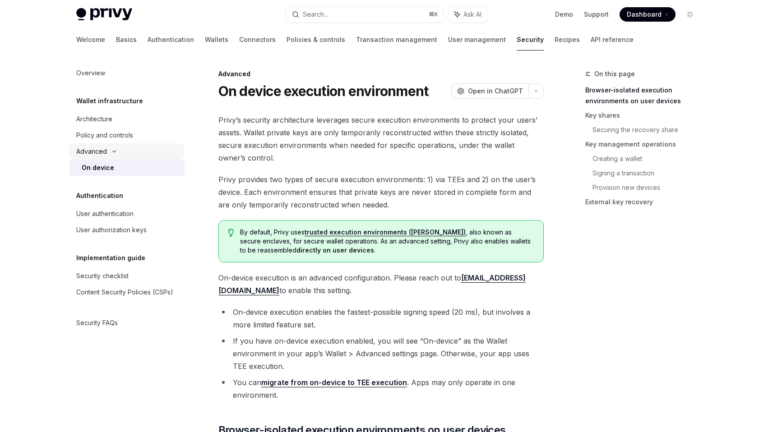 This screenshot has width=773, height=432. Describe the element at coordinates (477, 40) in the screenshot. I see `a: User management` at that location.